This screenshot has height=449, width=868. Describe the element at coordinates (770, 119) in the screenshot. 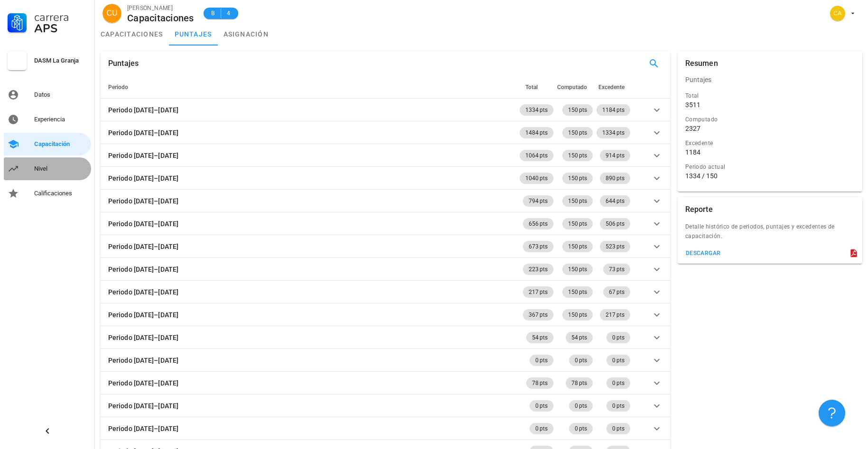

I see `div: Computado` at that location.